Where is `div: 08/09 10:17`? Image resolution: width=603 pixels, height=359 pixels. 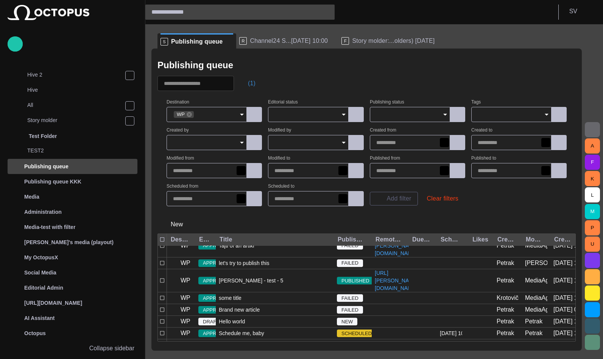
div: 08/09 10:17 is located at coordinates (565, 321).